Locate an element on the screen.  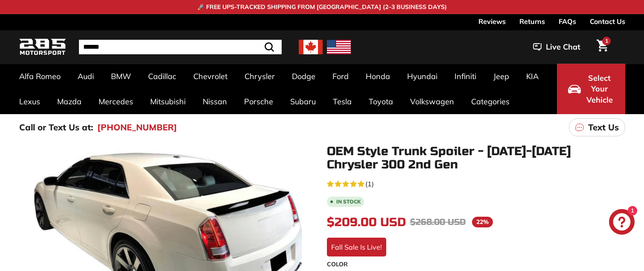
a: Categories is located at coordinates (490, 101).